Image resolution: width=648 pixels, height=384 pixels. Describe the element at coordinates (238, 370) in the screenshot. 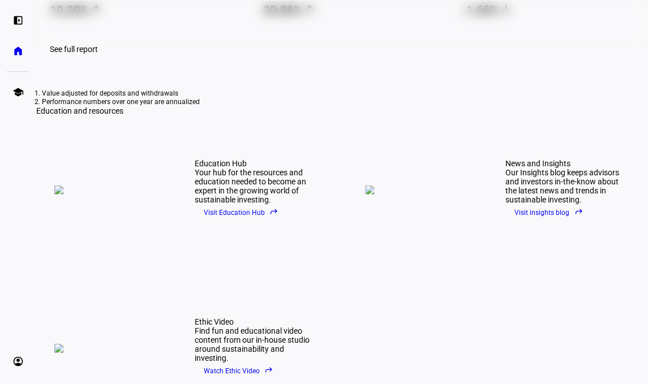

I see `button: Watch Ethic Videoreply` at that location.